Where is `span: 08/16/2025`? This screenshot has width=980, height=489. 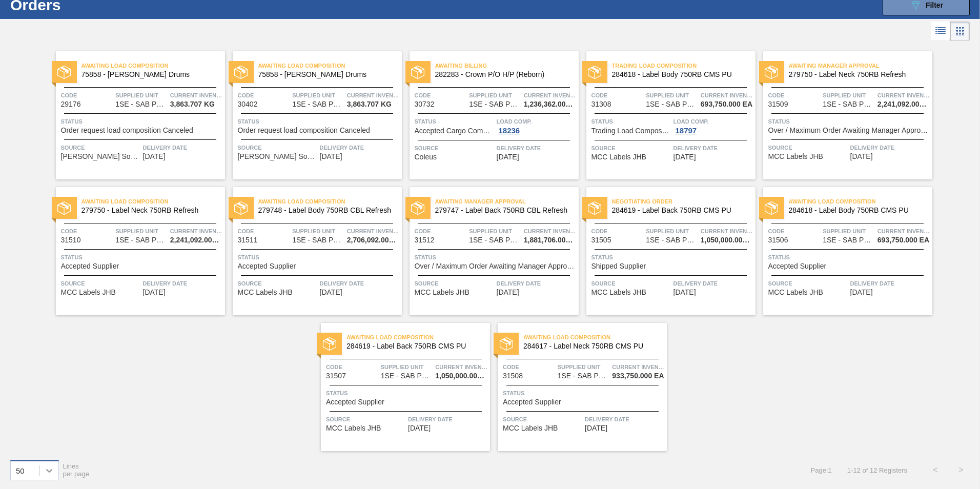 span: 08/16/2025 is located at coordinates (508, 157).